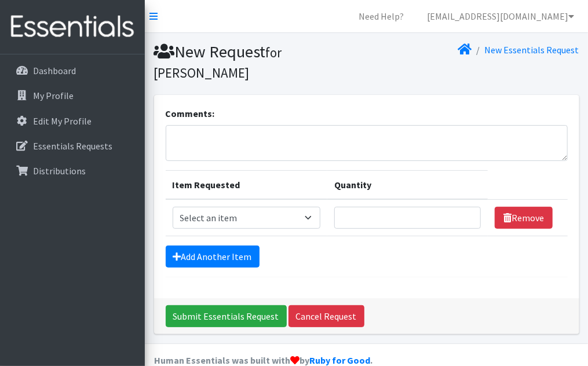  I want to click on p: Essentials Requests, so click(73, 146).